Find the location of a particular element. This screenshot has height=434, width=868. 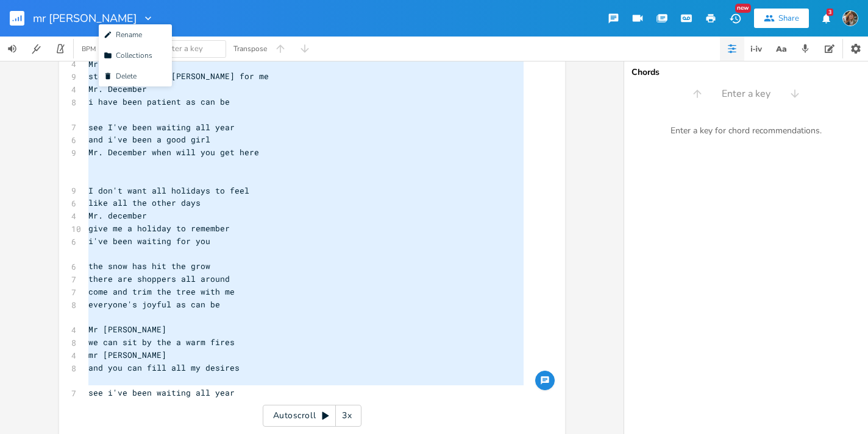

div: Enter a key for chord recommendations. is located at coordinates (746, 131).